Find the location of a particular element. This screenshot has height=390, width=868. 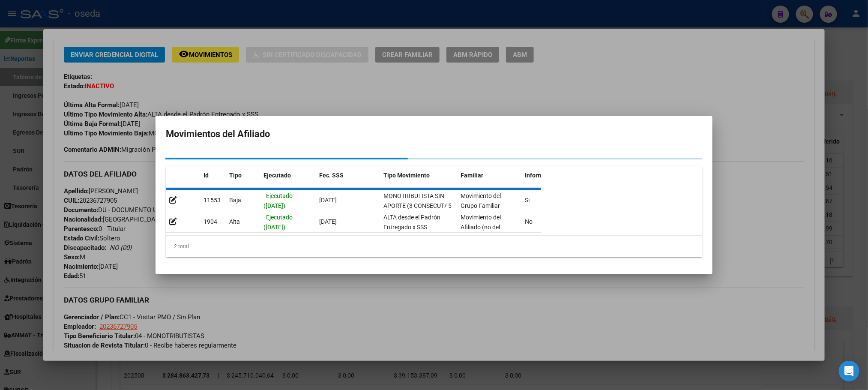

span: Familiar is located at coordinates (472, 175).